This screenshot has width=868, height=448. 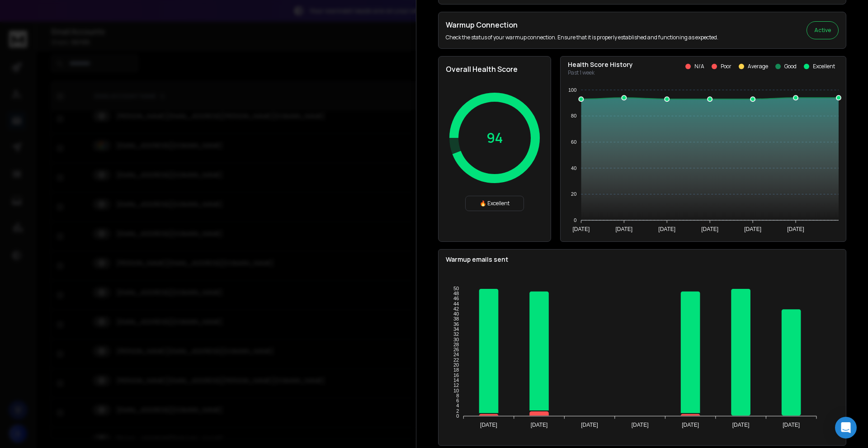 What do you see at coordinates (456, 354) in the screenshot?
I see `tspan: 24` at bounding box center [456, 354].